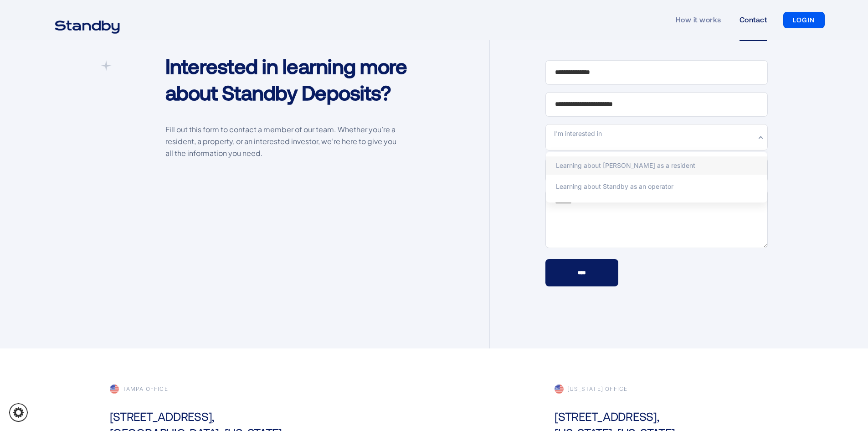 This screenshot has height=431, width=868. I want to click on div: Tampa office, so click(145, 389).